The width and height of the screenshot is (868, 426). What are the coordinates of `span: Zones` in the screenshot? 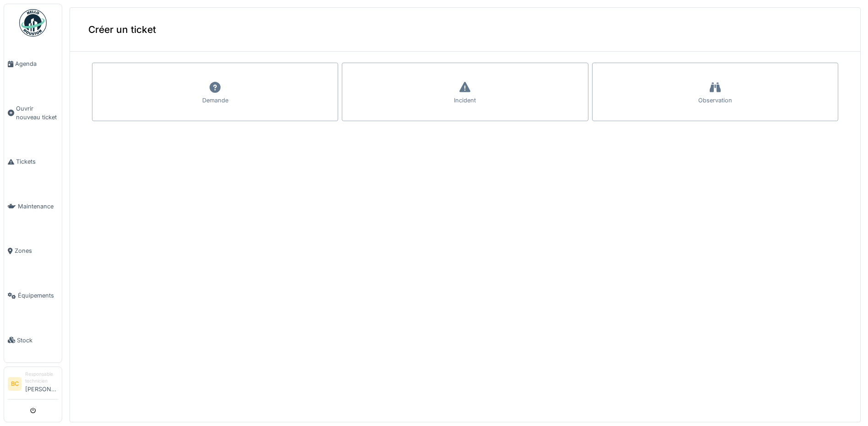 It's located at (36, 250).